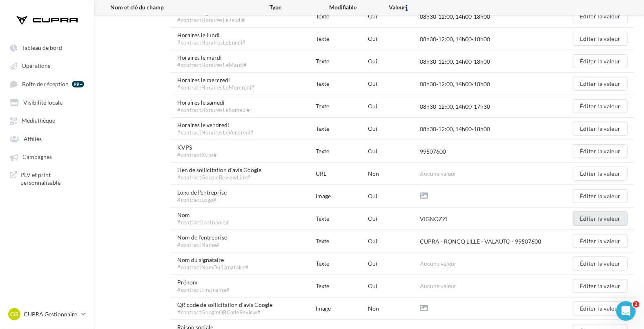 Image resolution: width=644 pixels, height=329 pixels. Describe the element at coordinates (42, 47) in the screenshot. I see `span: Tableau de bord` at that location.